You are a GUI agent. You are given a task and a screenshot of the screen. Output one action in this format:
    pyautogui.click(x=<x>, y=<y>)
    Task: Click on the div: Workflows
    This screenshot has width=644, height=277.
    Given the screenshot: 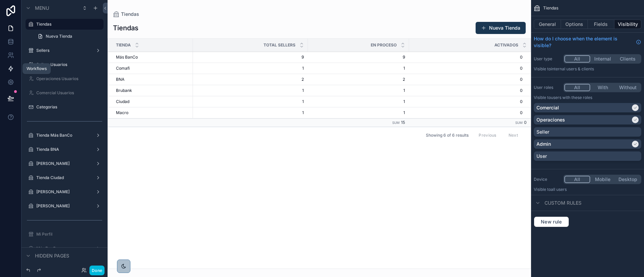 What is the action you would take?
    pyautogui.click(x=37, y=68)
    